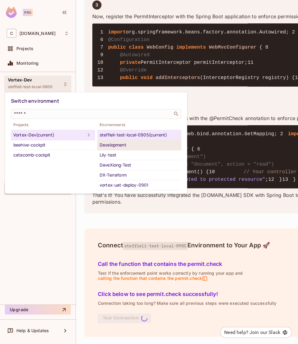 The height and width of the screenshot is (344, 298). I want to click on div: DaveXiong-Test, so click(139, 165).